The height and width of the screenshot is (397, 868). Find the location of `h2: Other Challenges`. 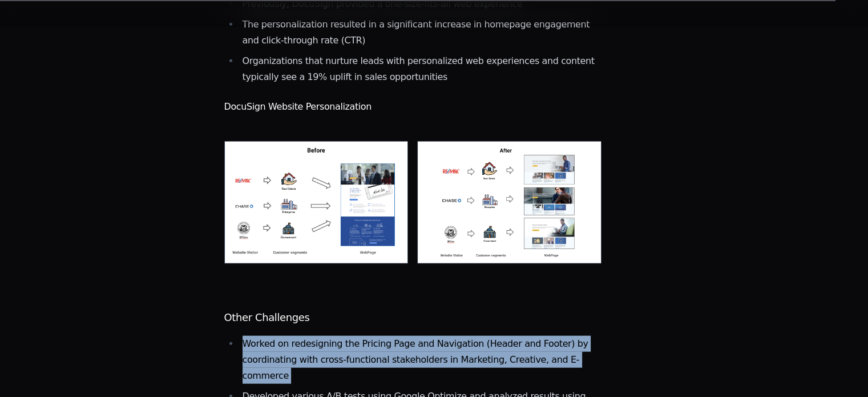

h2: Other Challenges is located at coordinates (413, 318).